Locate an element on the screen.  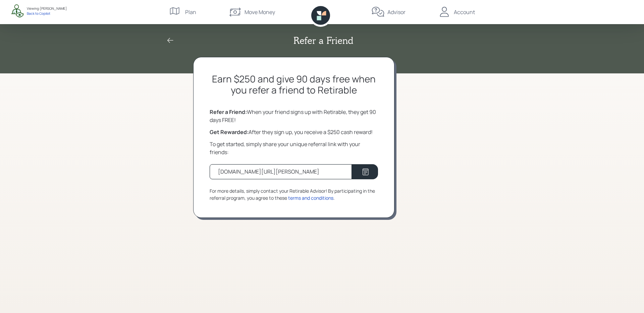
div: For more details, simply contact your Retirable Advisor! By participating in the referral program... is located at coordinates (294, 195).